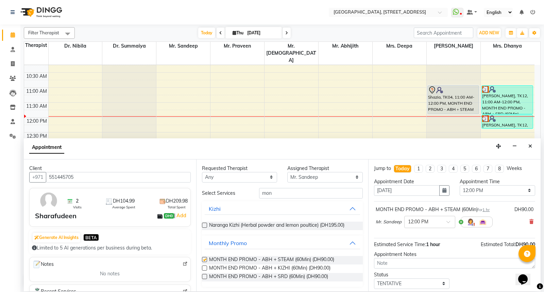  I want to click on li: 7, so click(488, 169).